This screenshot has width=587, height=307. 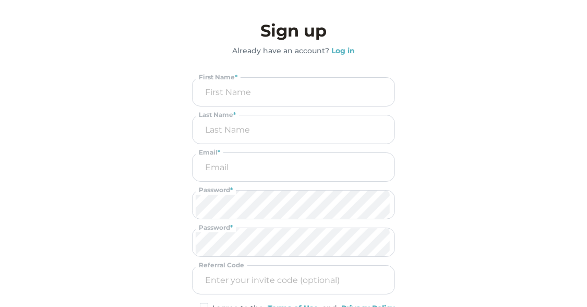 What do you see at coordinates (293, 129) in the screenshot?
I see `input: Last Name` at bounding box center [293, 129].